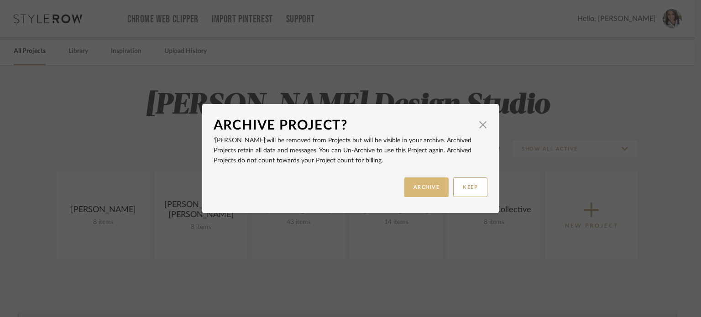  Describe the element at coordinates (350, 125) in the screenshot. I see `dialog-header: Archive Project?` at that location.